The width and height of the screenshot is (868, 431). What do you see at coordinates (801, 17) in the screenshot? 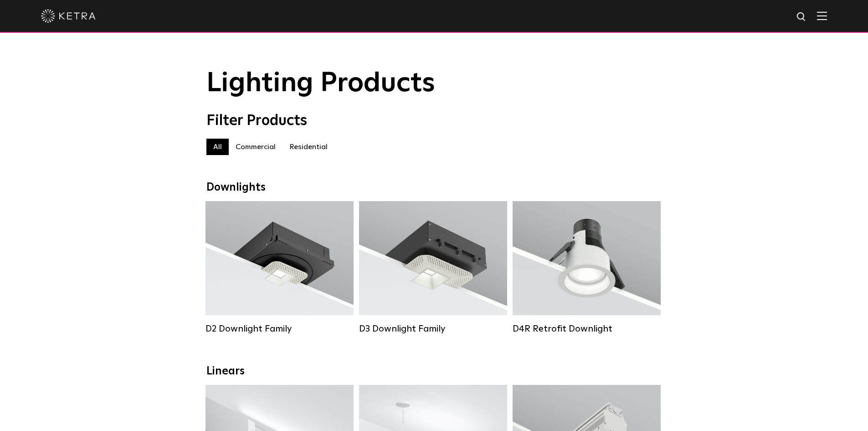
I see `img: search icon` at bounding box center [801, 17].